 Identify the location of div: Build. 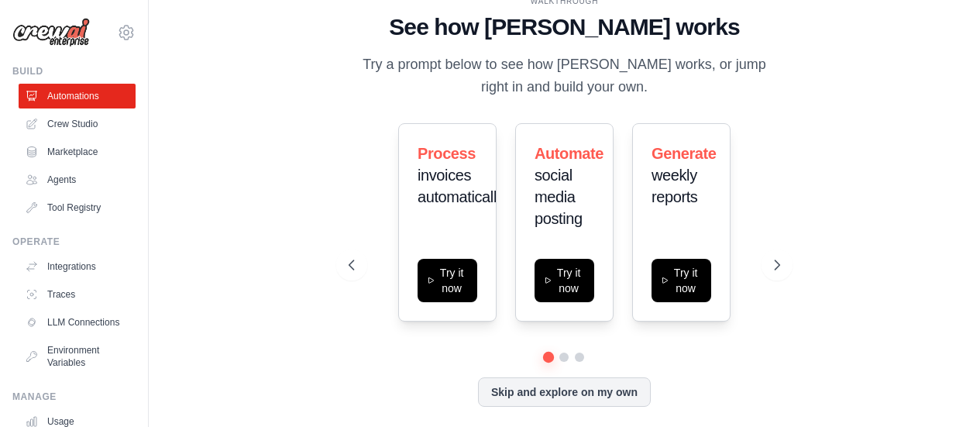
(74, 71).